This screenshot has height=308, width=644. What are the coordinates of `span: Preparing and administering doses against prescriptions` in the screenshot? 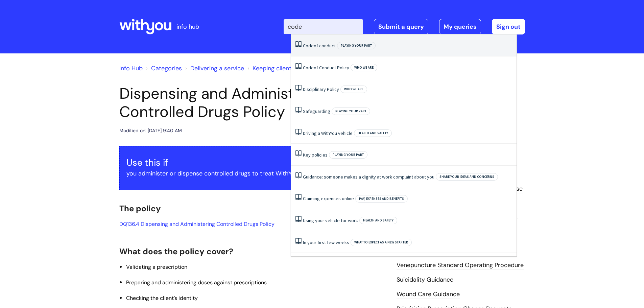 It's located at (196, 282).